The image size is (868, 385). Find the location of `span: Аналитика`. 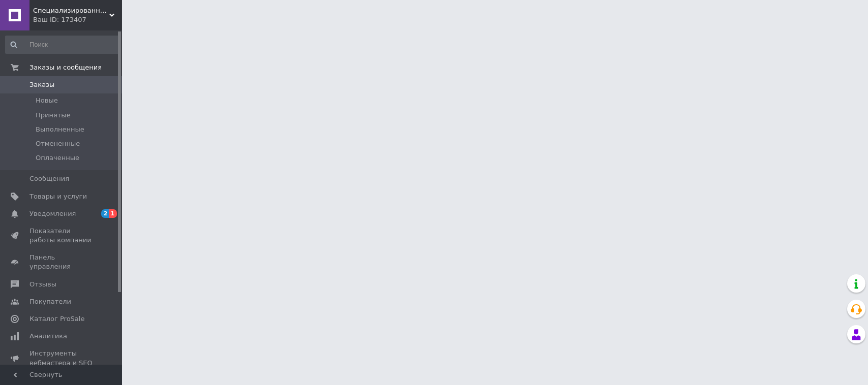

span: Аналитика is located at coordinates (49, 336).